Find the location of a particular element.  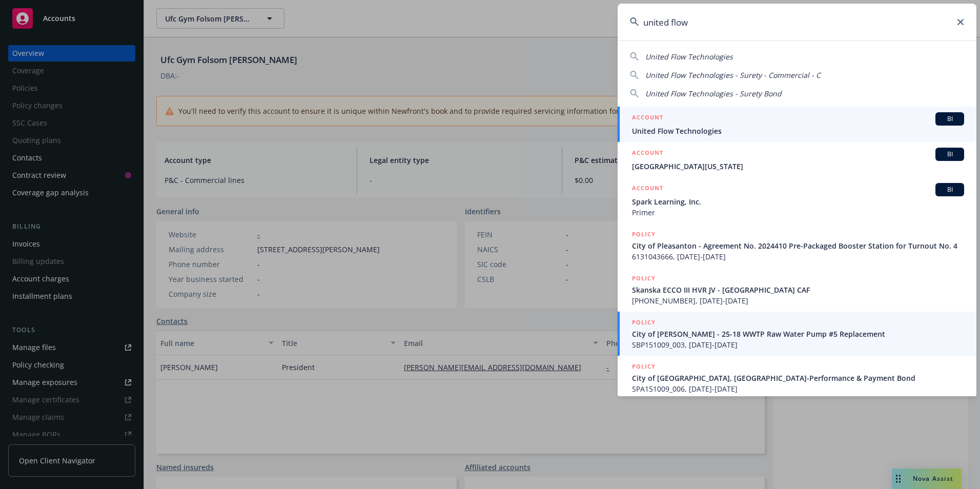

a: ACCOUNTBIUnited Flow Technologies is located at coordinates (797, 124).